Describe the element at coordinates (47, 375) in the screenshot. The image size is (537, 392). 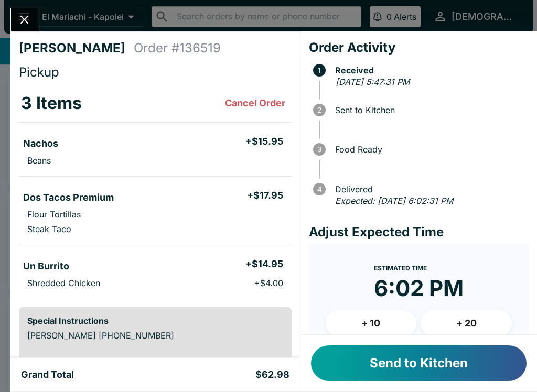
I see `h5: Grand Total` at that location.